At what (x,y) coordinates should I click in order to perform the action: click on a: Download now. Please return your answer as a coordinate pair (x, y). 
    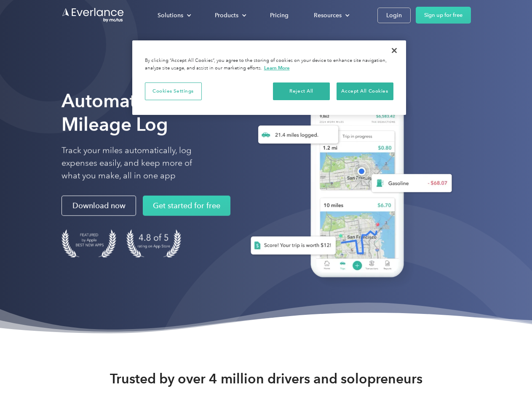
    Looking at the image, I should click on (99, 206).